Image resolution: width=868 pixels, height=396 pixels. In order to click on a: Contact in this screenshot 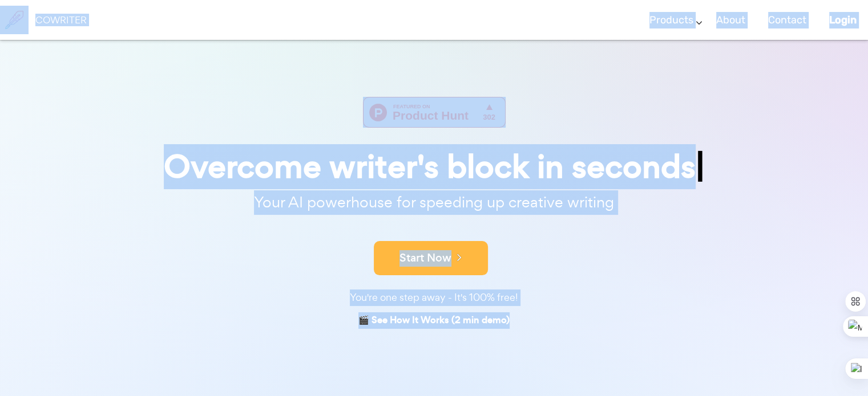, I will do `click(787, 20)`.